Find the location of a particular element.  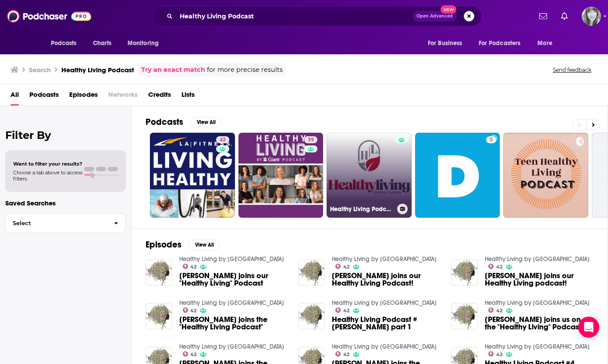

button: Open AdvancedNew is located at coordinates (434, 16).